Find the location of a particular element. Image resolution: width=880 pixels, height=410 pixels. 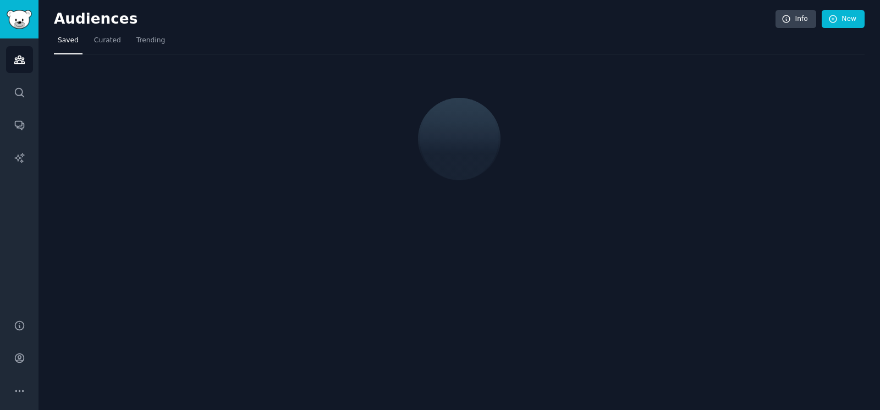

h2: Audiences is located at coordinates (415, 19).